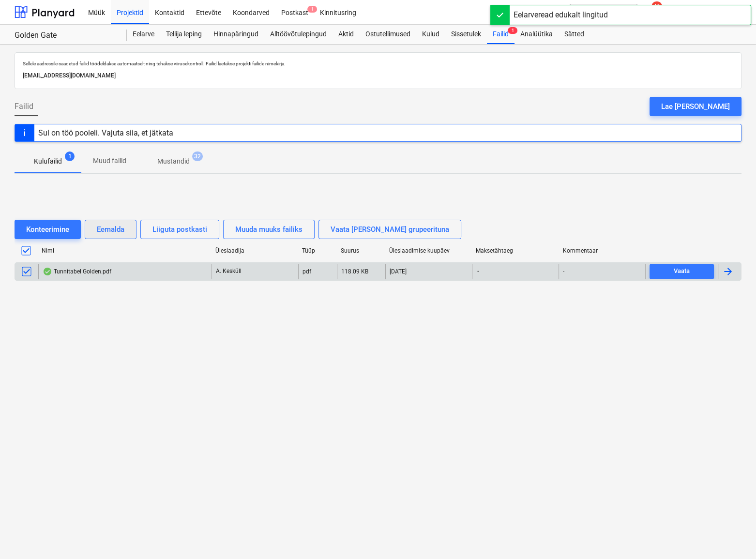 The image size is (756, 559). I want to click on div: 118.09 KB, so click(355, 271).